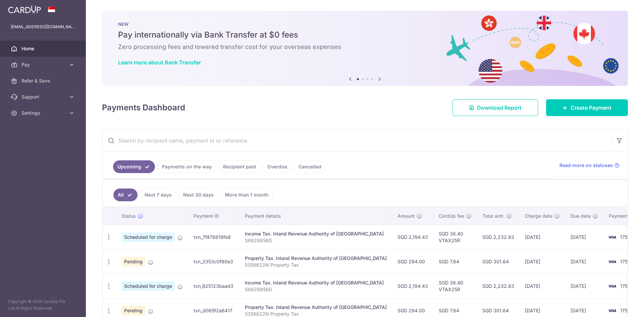 The width and height of the screenshot is (644, 317). What do you see at coordinates (498, 261) in the screenshot?
I see `td: SGD 301.64` at bounding box center [498, 261].